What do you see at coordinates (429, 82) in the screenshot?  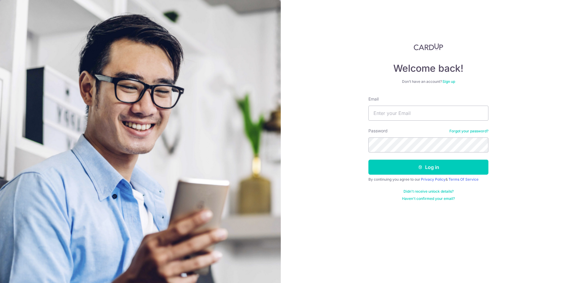 I see `div: Don’t have an account?` at bounding box center [429, 82].